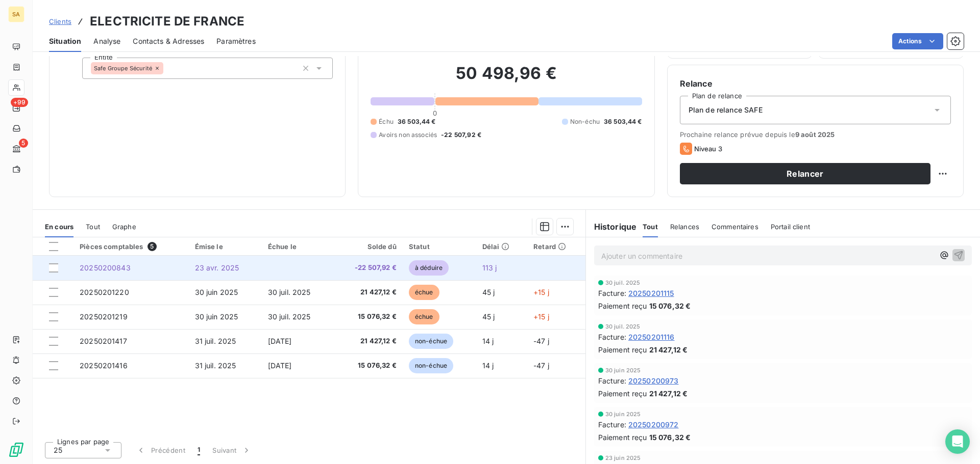  What do you see at coordinates (918, 41) in the screenshot?
I see `button: Actions` at bounding box center [918, 41].